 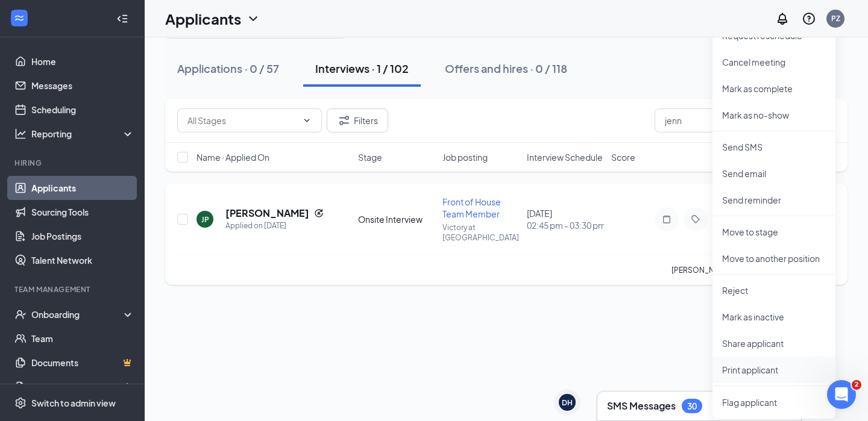 What do you see at coordinates (203, 18) in the screenshot?
I see `h1: Applicants` at bounding box center [203, 18].